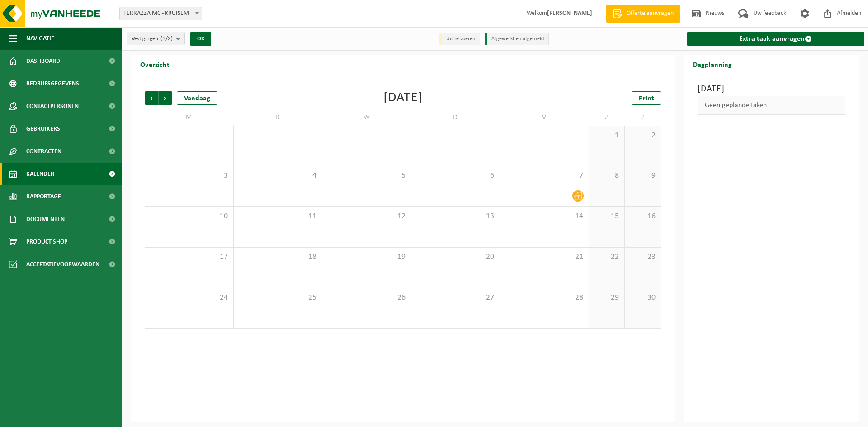 This screenshot has width=868, height=427. I want to click on span: 14, so click(544, 217).